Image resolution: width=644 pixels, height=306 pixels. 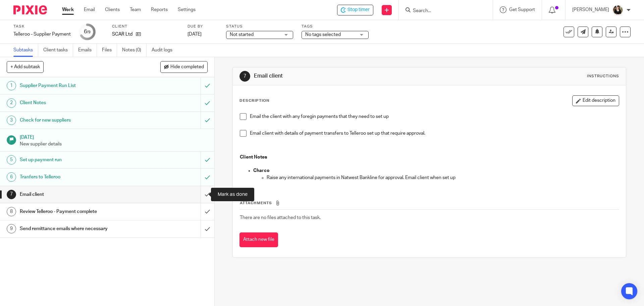 What do you see at coordinates (78, 212) in the screenshot?
I see `h1: Review Telleroo - Payment complete` at bounding box center [78, 212].